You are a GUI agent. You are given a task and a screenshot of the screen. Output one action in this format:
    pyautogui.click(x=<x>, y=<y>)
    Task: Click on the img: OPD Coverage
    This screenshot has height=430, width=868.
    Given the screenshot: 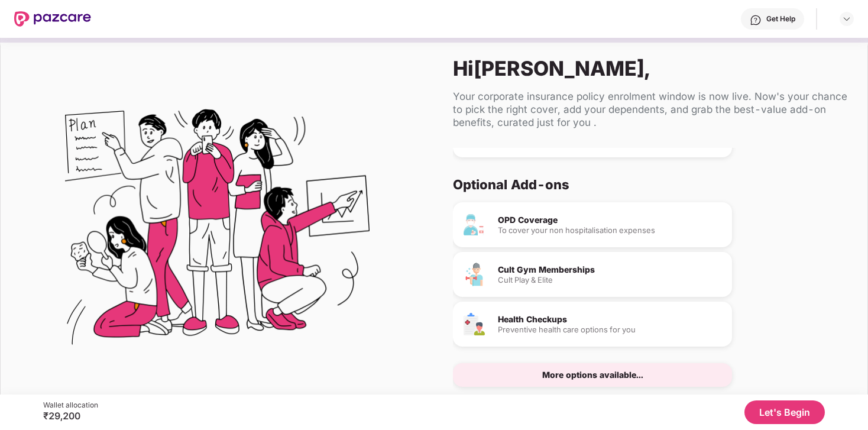 What is the action you would take?
    pyautogui.click(x=474, y=225)
    